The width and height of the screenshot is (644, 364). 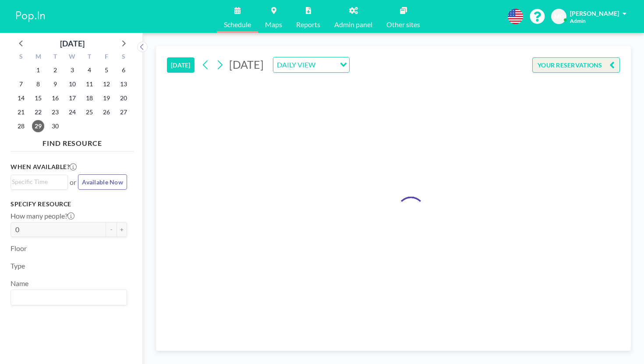 I want to click on span: Admin panel, so click(x=353, y=24).